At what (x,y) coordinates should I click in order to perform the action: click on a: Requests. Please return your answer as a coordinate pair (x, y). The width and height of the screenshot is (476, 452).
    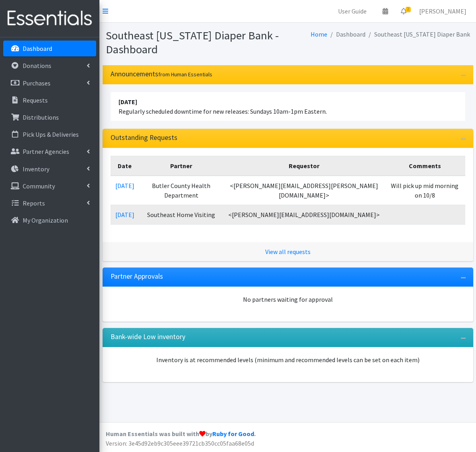
    Looking at the image, I should click on (50, 100).